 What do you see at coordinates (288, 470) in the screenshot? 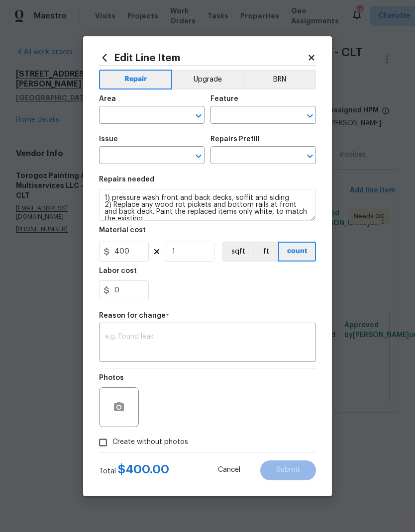
I see `span: Submit` at bounding box center [288, 470].